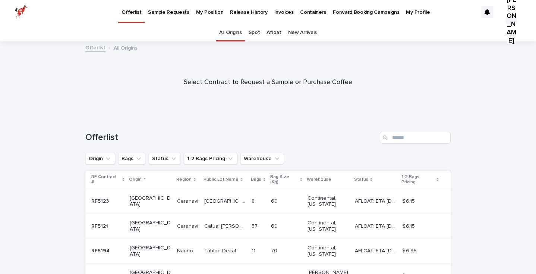 The image size is (536, 274). Describe the element at coordinates (95, 47) in the screenshot. I see `a: Offerlist` at that location.